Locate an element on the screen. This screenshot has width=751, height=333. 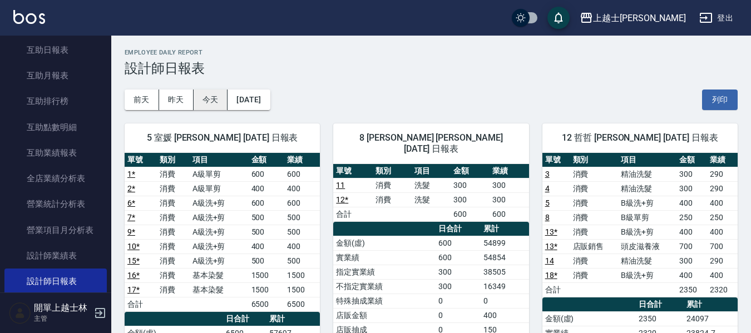
p: 主管 is located at coordinates (62, 319).